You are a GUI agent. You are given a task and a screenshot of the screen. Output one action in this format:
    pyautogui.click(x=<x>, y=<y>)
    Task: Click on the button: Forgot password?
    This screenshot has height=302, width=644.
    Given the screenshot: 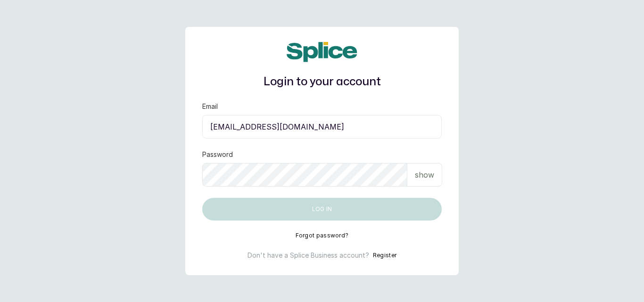 What is the action you would take?
    pyautogui.click(x=322, y=235)
    